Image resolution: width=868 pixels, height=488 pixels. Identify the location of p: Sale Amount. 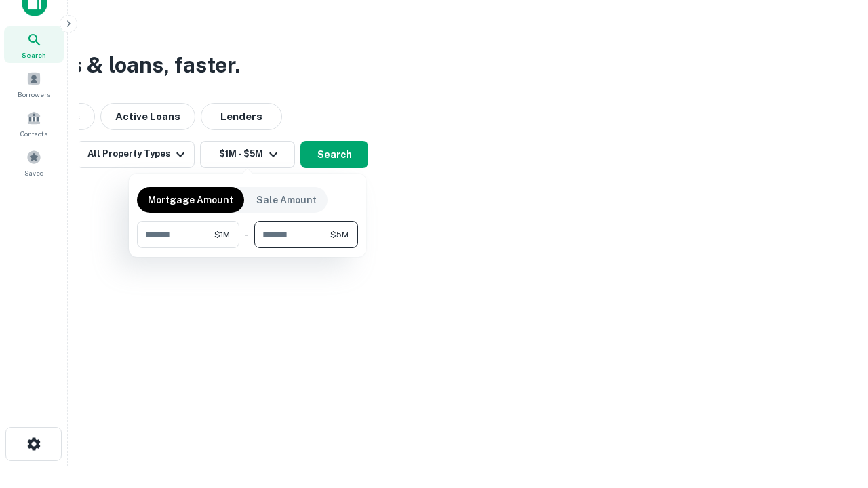
(286, 200).